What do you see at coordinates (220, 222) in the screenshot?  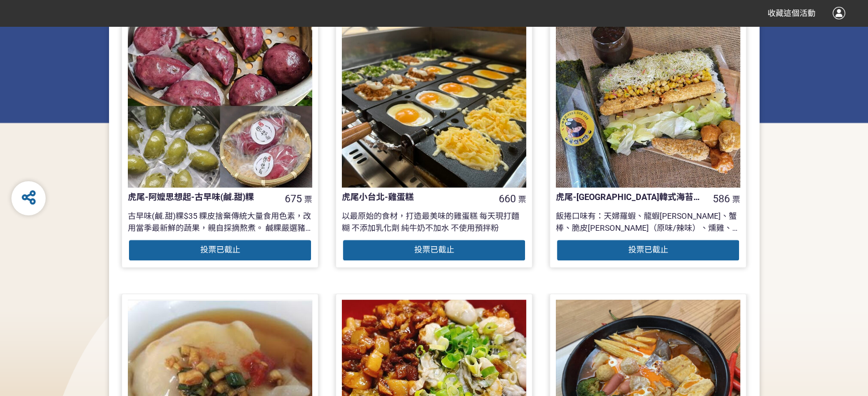 I see `div: 古早味(鹹.甜)粿$35 粿皮捨棄傳統大量食用色素，改用當季最新鮮的蔬果，親自採摘熬煮。 鹹粿嚴選豬胛心肉、炒香的蔥頭、蘿蔔絲、手炒花生和祖傳香氣配料調製成記憶中的味道；甜粿減糖紅豆泥保留些顆粒口感。` at bounding box center [220, 222].